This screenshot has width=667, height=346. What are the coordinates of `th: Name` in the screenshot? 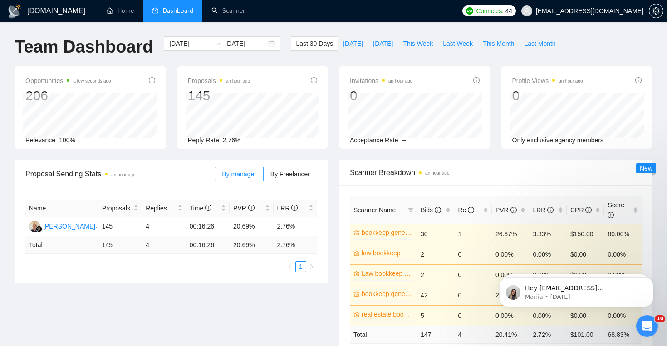 It's located at (62, 208).